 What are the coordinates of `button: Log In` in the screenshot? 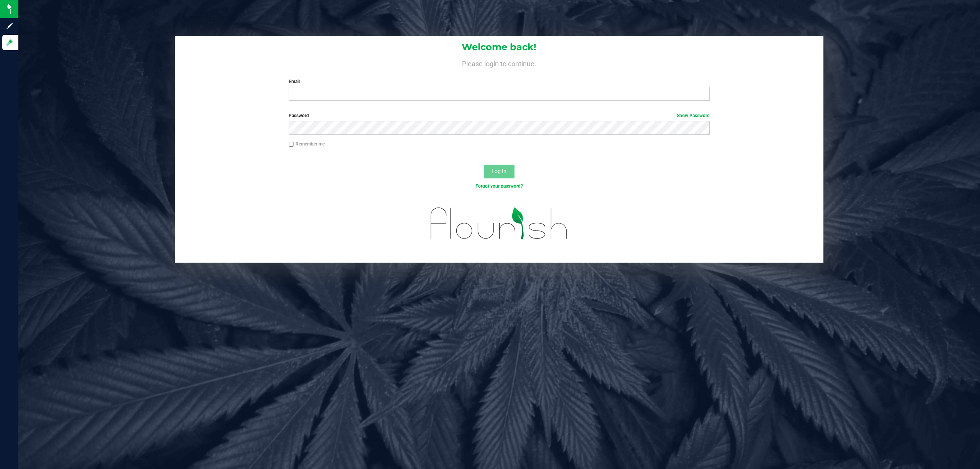 It's located at (499, 172).